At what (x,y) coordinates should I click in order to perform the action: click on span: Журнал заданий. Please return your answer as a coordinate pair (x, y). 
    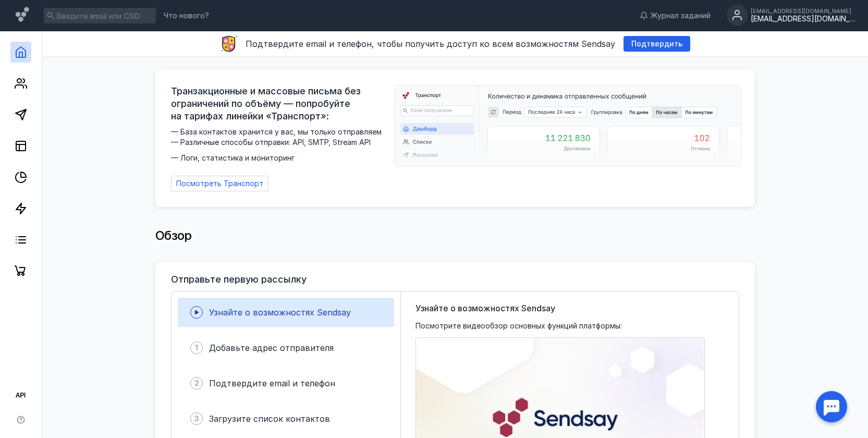
    Looking at the image, I should click on (680, 16).